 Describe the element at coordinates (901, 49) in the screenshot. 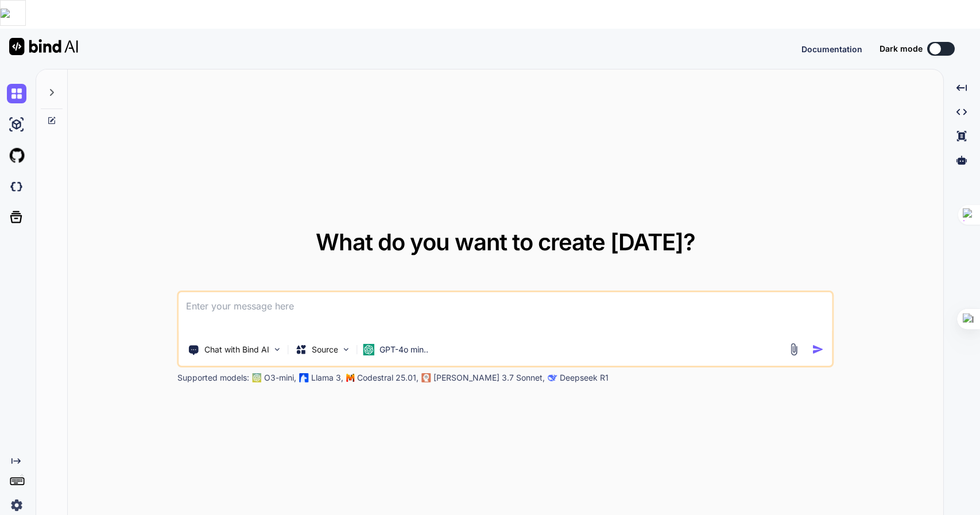

I see `span: Dark mode` at that location.